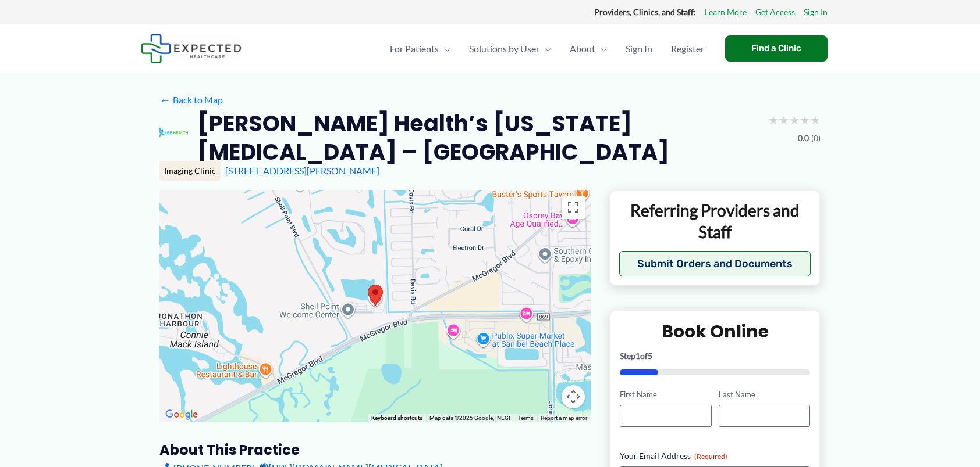 This screenshot has width=980, height=467. I want to click on span: (0), so click(816, 139).